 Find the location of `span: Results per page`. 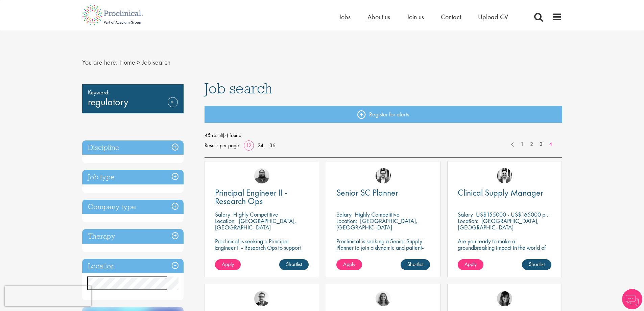

span: Results per page is located at coordinates (221, 145).